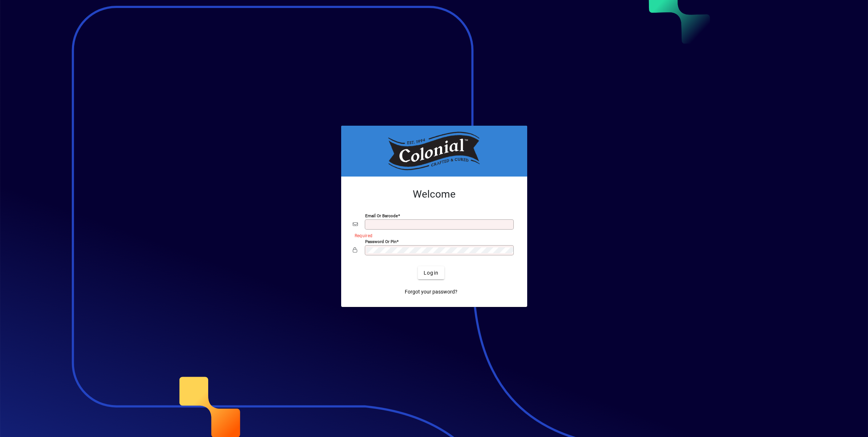 This screenshot has height=437, width=868. What do you see at coordinates (432, 235) in the screenshot?
I see `mat-error: Required` at bounding box center [432, 235].